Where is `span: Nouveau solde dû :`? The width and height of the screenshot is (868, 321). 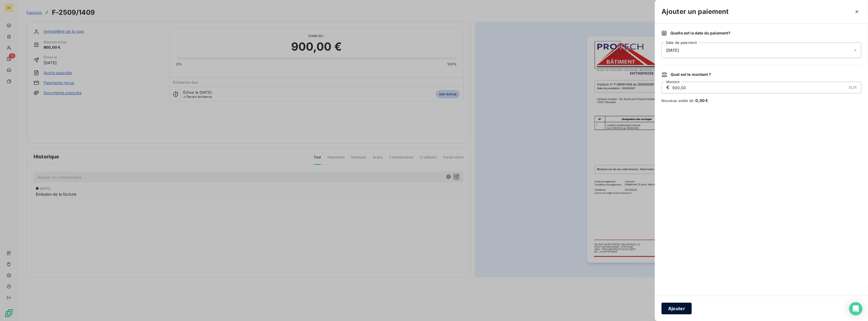
span: Nouveau solde dû : is located at coordinates (762, 101).